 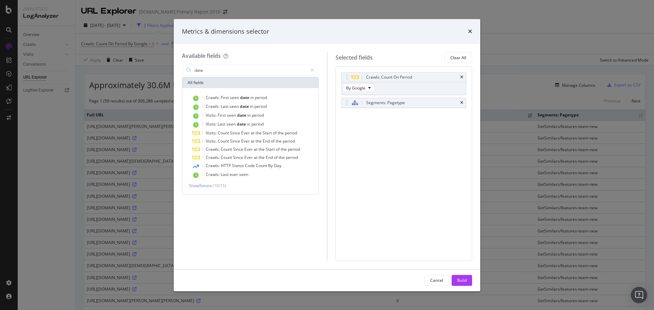 I want to click on span: By, so click(x=271, y=166).